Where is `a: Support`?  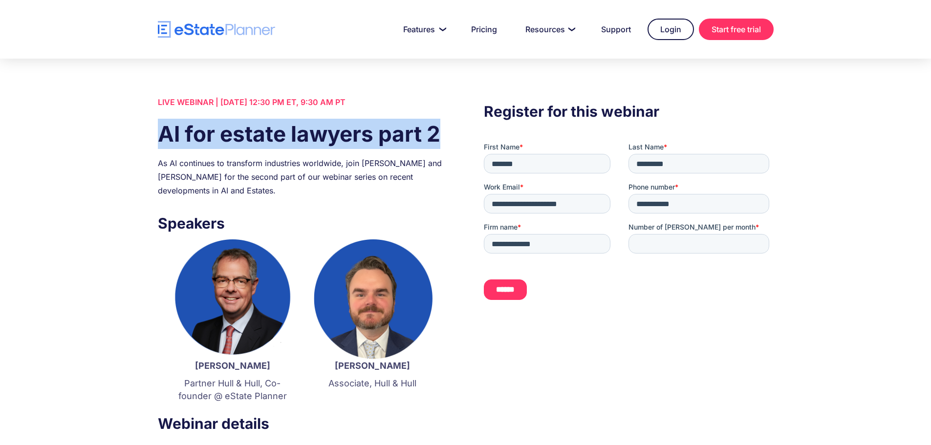
a: Support is located at coordinates (616, 29).